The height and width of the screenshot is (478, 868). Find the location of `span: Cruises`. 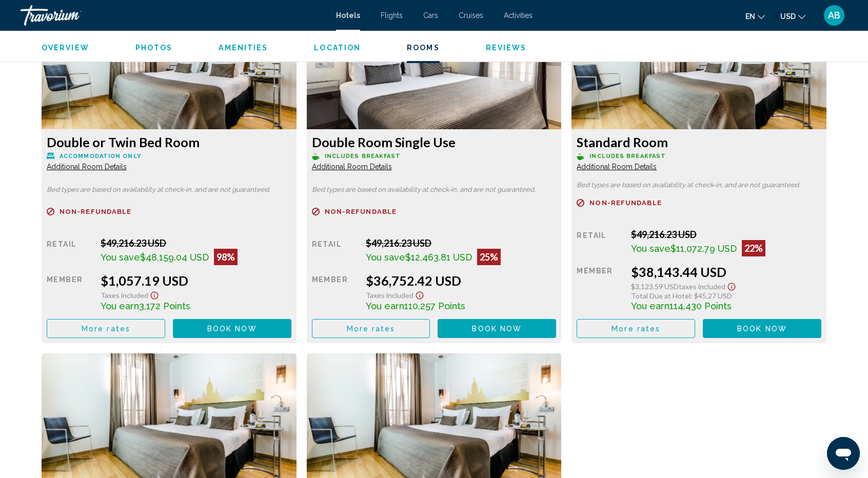

span: Cruises is located at coordinates (471, 15).